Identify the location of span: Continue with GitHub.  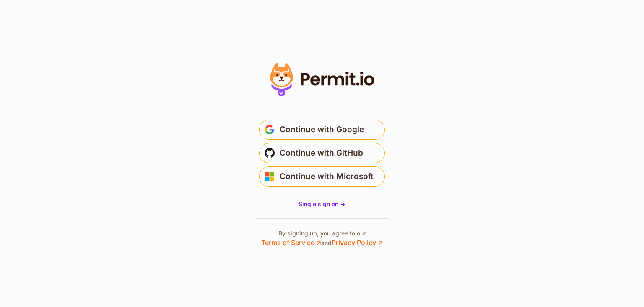
(322, 154).